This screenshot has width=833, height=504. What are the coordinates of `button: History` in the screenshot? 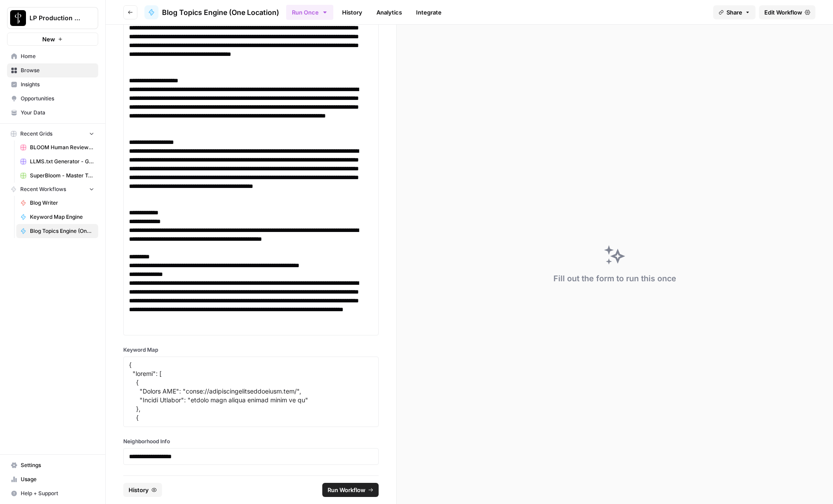 It's located at (143, 490).